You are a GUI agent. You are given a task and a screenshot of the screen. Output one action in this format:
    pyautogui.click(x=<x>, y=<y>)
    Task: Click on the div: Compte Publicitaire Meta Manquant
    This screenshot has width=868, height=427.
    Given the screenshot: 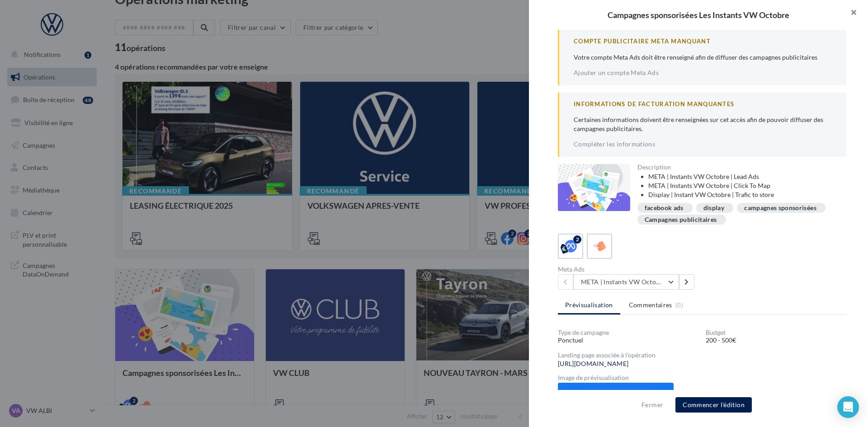 What is the action you would take?
    pyautogui.click(x=702, y=41)
    